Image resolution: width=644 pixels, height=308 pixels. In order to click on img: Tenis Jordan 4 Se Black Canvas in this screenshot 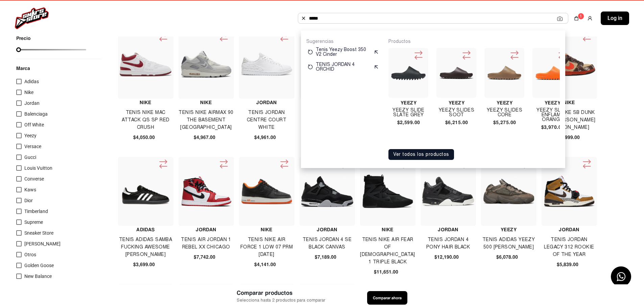, I will do `click(327, 191)`.